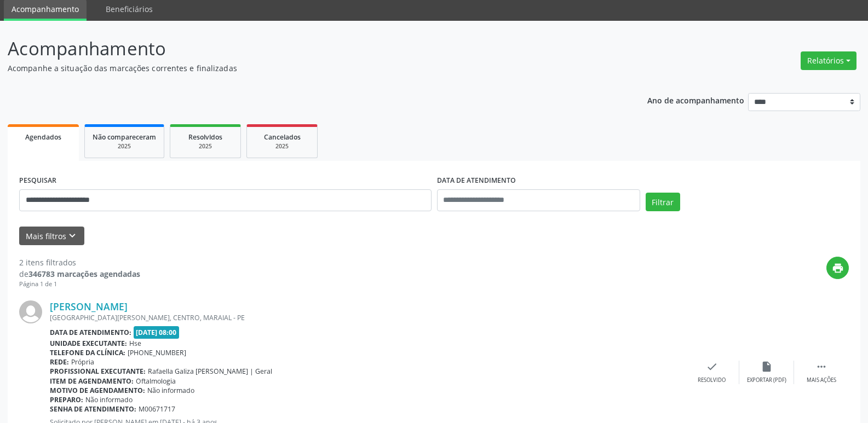  What do you see at coordinates (97, 390) in the screenshot?
I see `b: Motivo de agendamento:` at bounding box center [97, 390].